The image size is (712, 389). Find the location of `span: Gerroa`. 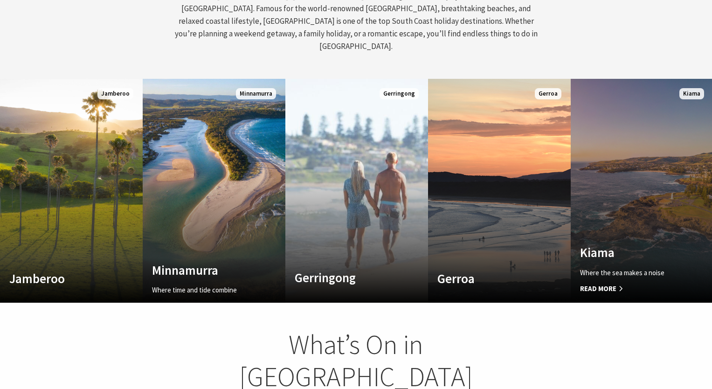

span: Gerroa is located at coordinates (548, 94).